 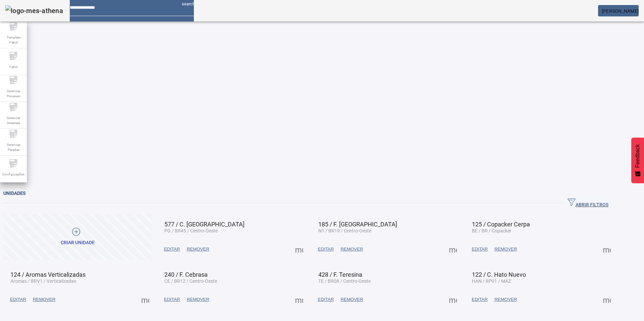 I want to click on span: 428 / F. Teresina, so click(x=340, y=274).